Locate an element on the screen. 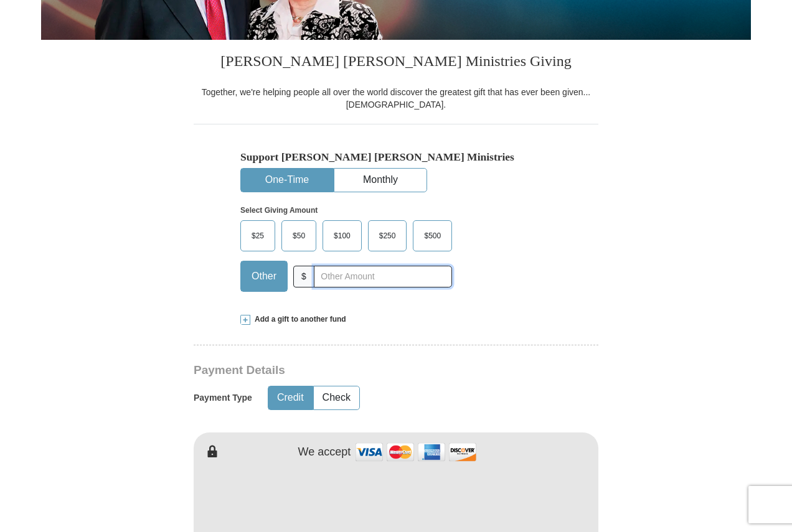 This screenshot has width=792, height=532. button: Monthly is located at coordinates (381, 180).